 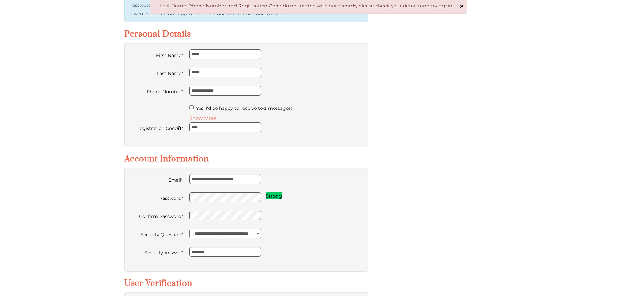 What do you see at coordinates (274, 195) in the screenshot?
I see `li: Strong` at bounding box center [274, 195].